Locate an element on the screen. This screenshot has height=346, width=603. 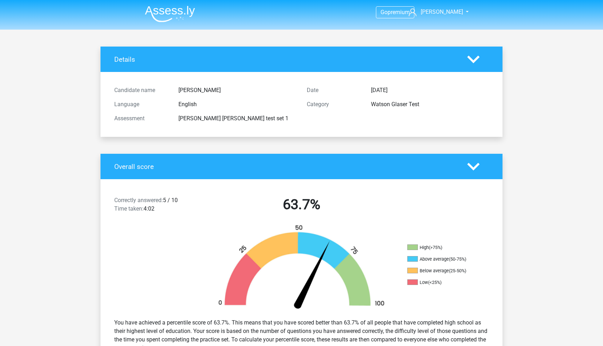
span: premium is located at coordinates (399, 12).